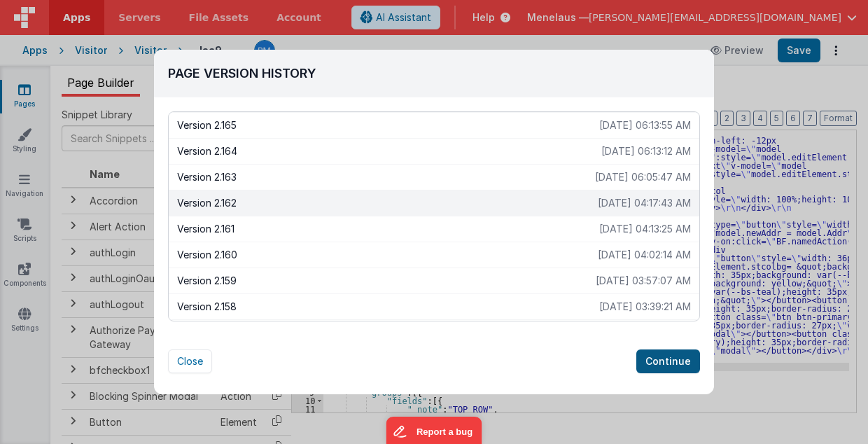  What do you see at coordinates (190, 361) in the screenshot?
I see `button: Close` at bounding box center [190, 361].